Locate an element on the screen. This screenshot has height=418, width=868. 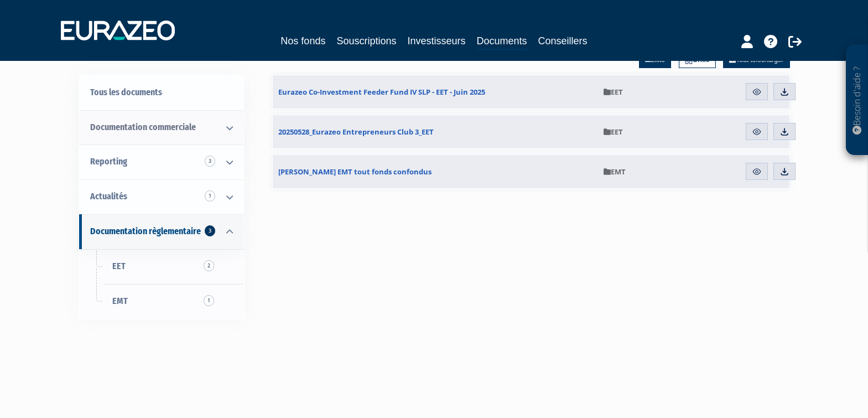
a: Actualités 1 is located at coordinates (162, 197).